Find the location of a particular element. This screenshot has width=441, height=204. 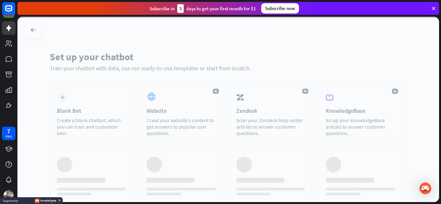

div: 3 is located at coordinates (180, 8).